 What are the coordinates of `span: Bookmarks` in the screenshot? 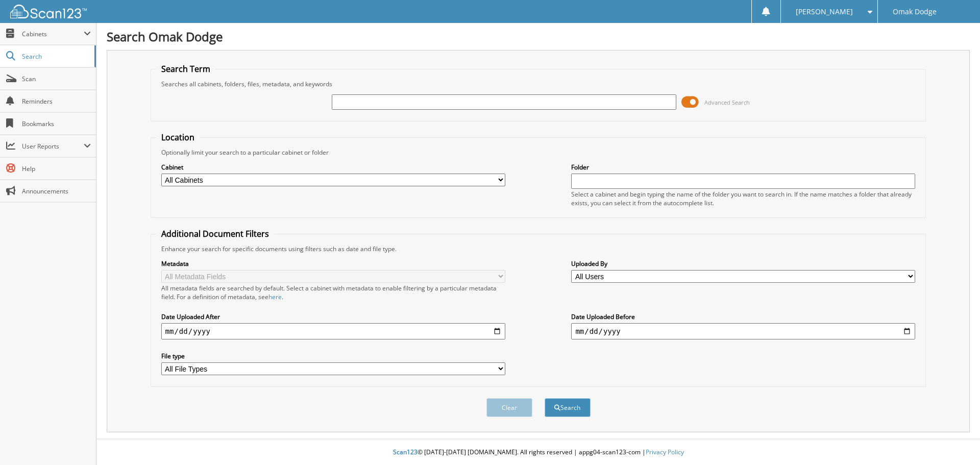 It's located at (56, 123).